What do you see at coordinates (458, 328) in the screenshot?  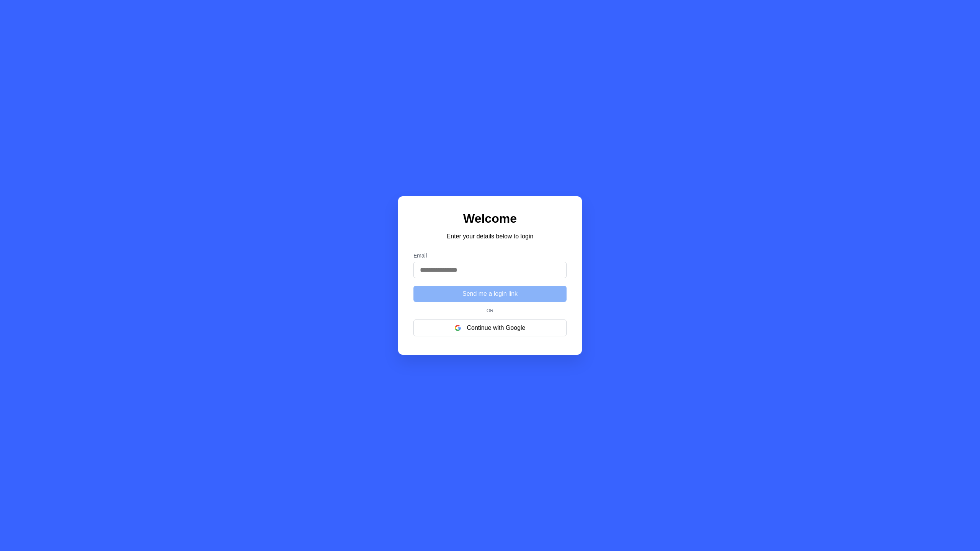 I see `img: google logo` at bounding box center [458, 328].